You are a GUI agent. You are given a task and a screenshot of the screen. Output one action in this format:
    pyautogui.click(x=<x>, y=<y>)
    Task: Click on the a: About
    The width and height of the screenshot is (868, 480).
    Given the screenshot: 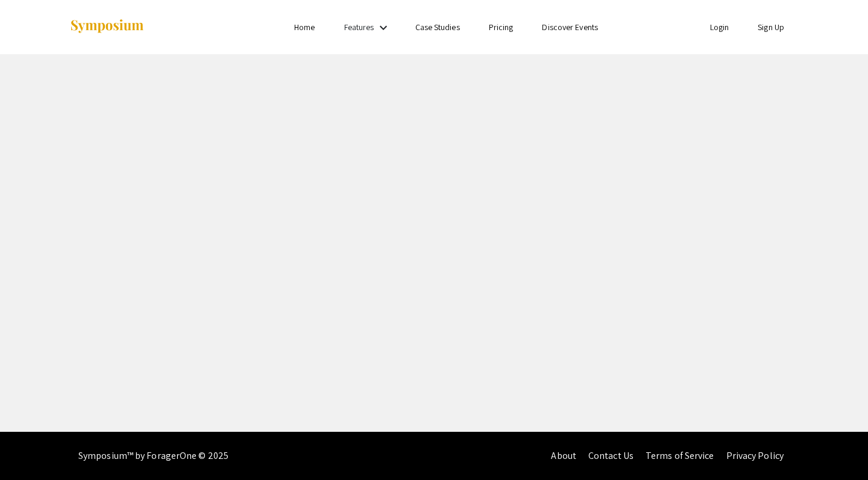 What is the action you would take?
    pyautogui.click(x=564, y=455)
    